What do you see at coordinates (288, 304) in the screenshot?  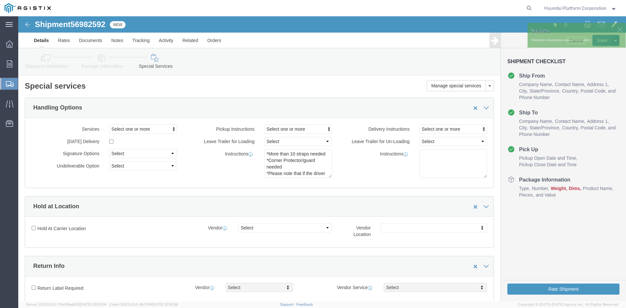 I see `a: Support` at bounding box center [288, 304].